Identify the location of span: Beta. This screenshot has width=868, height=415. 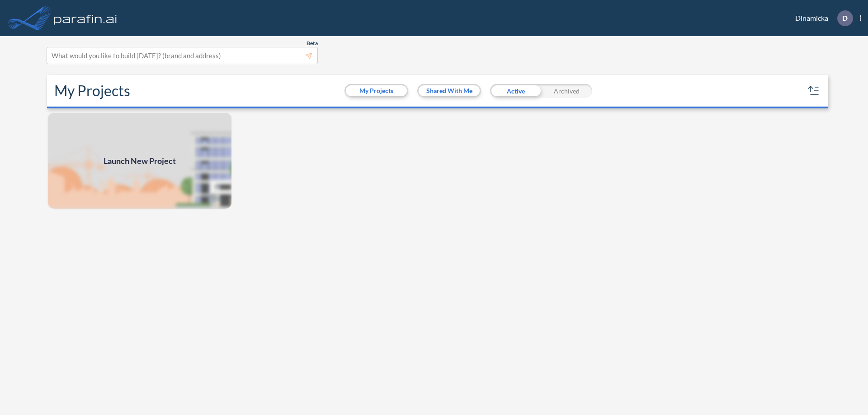
(312, 44).